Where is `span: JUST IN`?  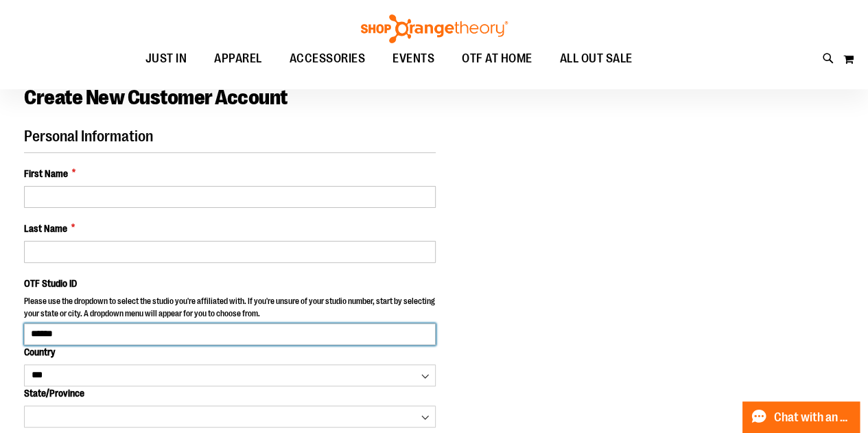 span: JUST IN is located at coordinates (166, 58).